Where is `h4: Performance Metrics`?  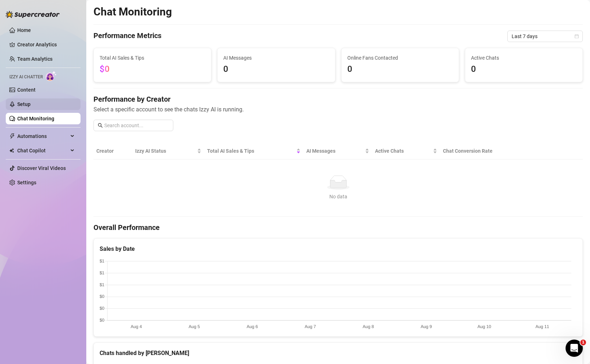
h4: Performance Metrics is located at coordinates (127, 36).